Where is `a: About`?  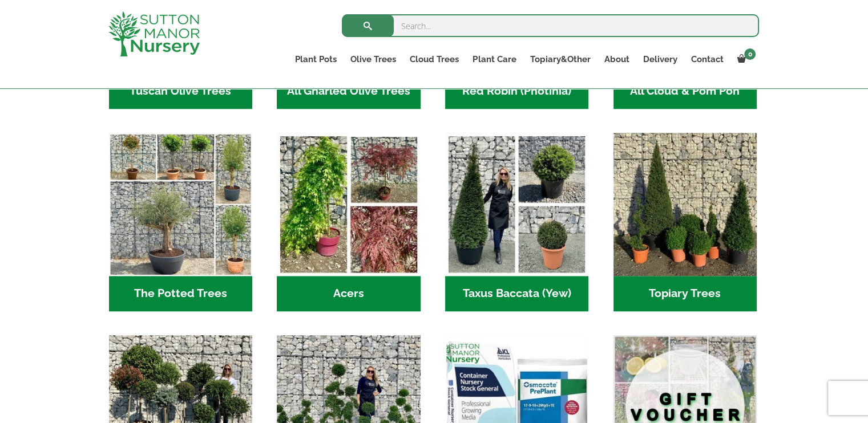 a: About is located at coordinates (617, 59).